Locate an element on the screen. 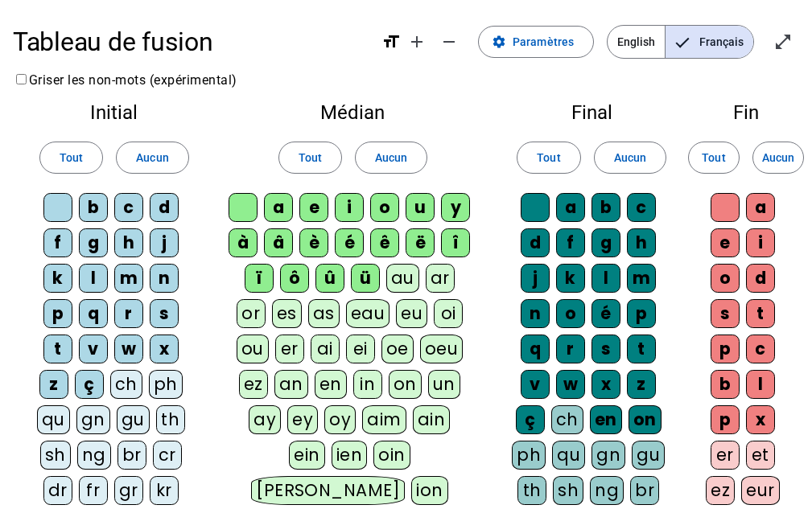 The image size is (812, 509). button: Augmenter la taille de la police is located at coordinates (417, 42).